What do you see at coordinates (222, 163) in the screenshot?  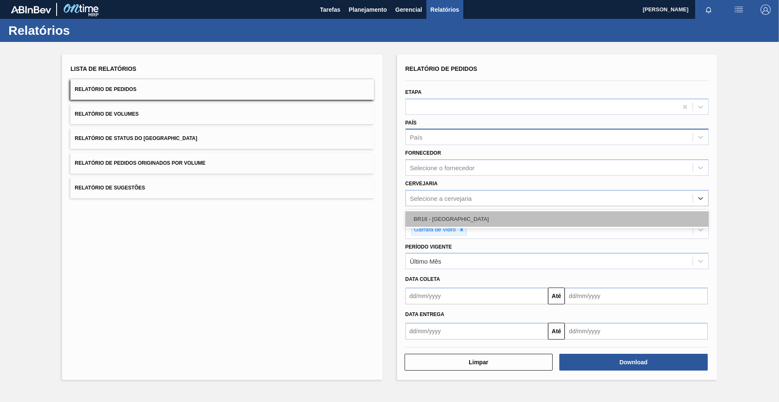 I see `button: Relatório de Pedidos Originados por Volume` at bounding box center [222, 163].